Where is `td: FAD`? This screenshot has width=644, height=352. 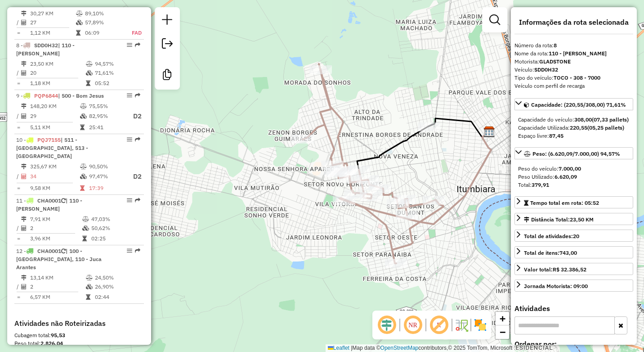
td: FAD is located at coordinates (132, 33).